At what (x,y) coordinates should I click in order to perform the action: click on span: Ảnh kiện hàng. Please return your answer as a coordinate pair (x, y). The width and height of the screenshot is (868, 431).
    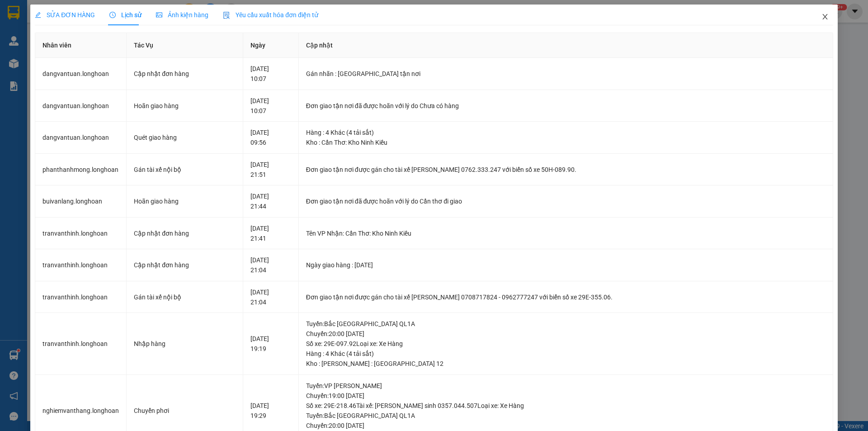
    Looking at the image, I should click on (182, 15).